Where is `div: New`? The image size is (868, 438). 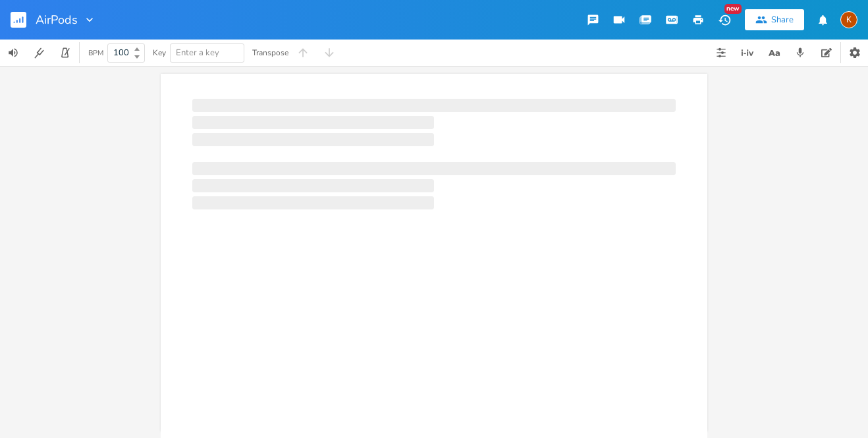 div: New is located at coordinates (733, 8).